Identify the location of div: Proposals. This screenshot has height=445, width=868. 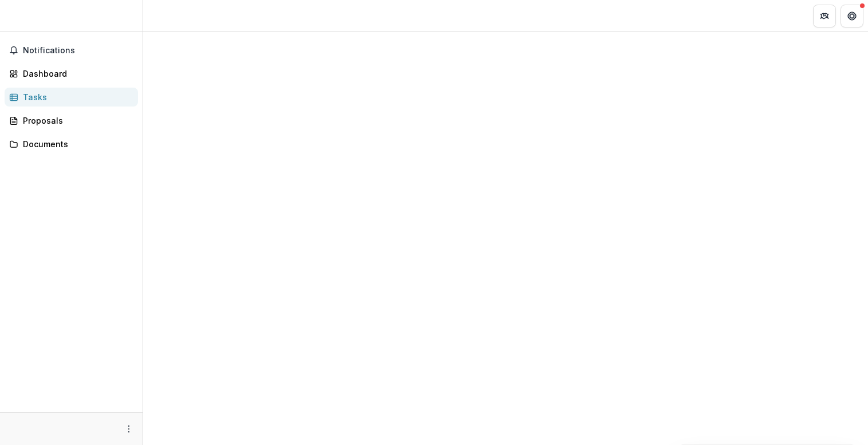
(75, 121).